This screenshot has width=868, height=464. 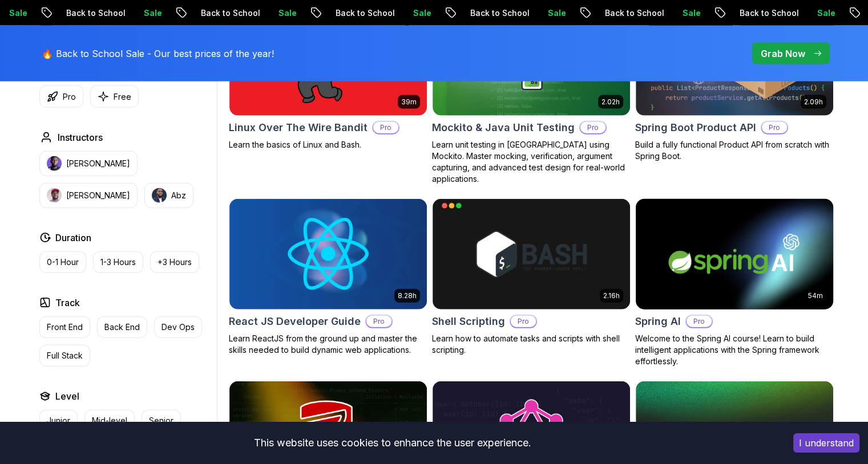 What do you see at coordinates (58, 421) in the screenshot?
I see `p: Junior` at bounding box center [58, 421].